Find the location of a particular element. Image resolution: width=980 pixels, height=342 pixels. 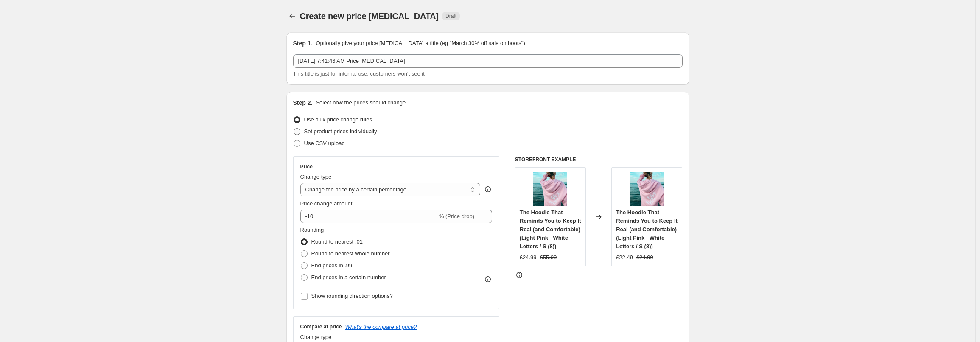

h3: Price is located at coordinates (306, 167).